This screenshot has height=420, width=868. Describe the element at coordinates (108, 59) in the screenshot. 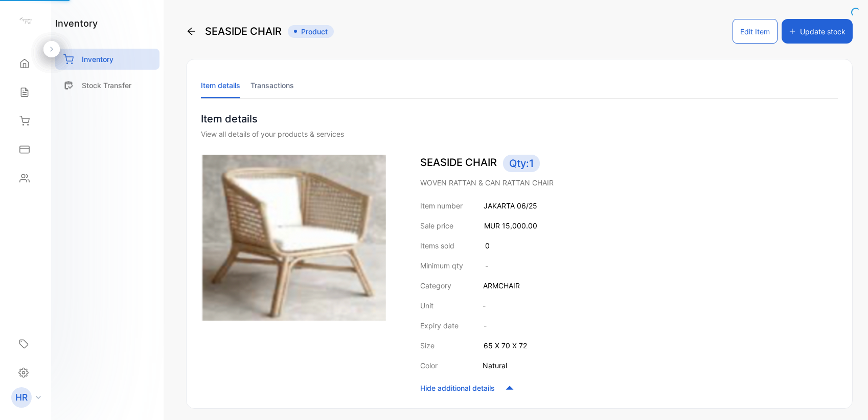

I see `a: Inventory` at that location.